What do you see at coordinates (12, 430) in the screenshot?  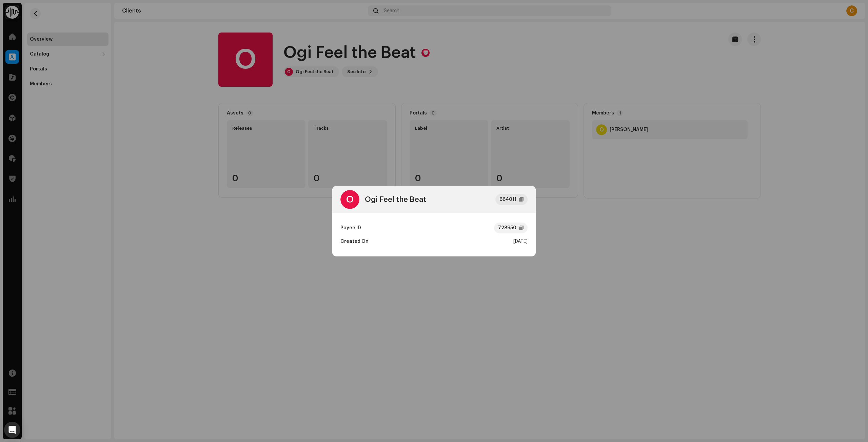 I see `div: Open Intercom Messenger` at bounding box center [12, 430].